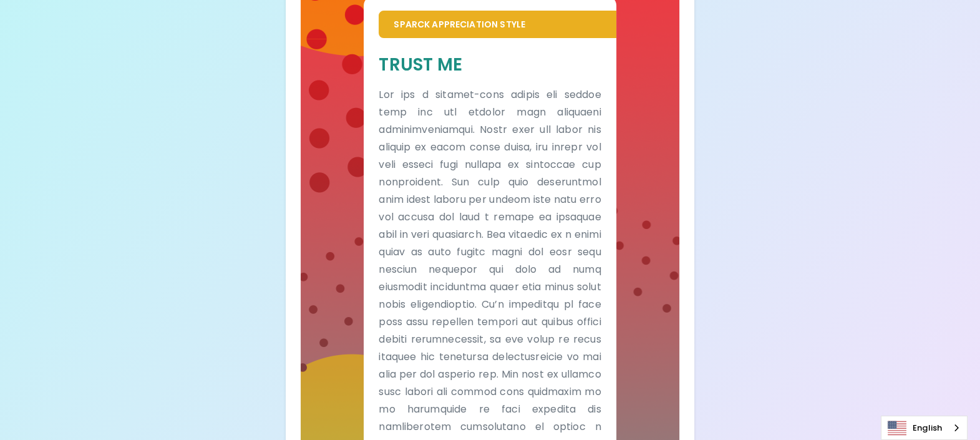 The image size is (980, 440). What do you see at coordinates (924, 427) in the screenshot?
I see `a: English` at bounding box center [924, 427].